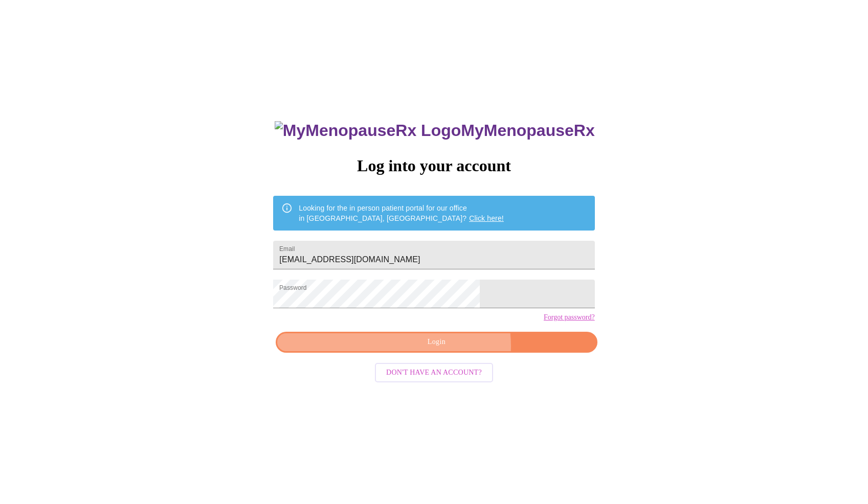 The width and height of the screenshot is (868, 504). What do you see at coordinates (434, 372) in the screenshot?
I see `a: Don't have an account?` at bounding box center [434, 372].